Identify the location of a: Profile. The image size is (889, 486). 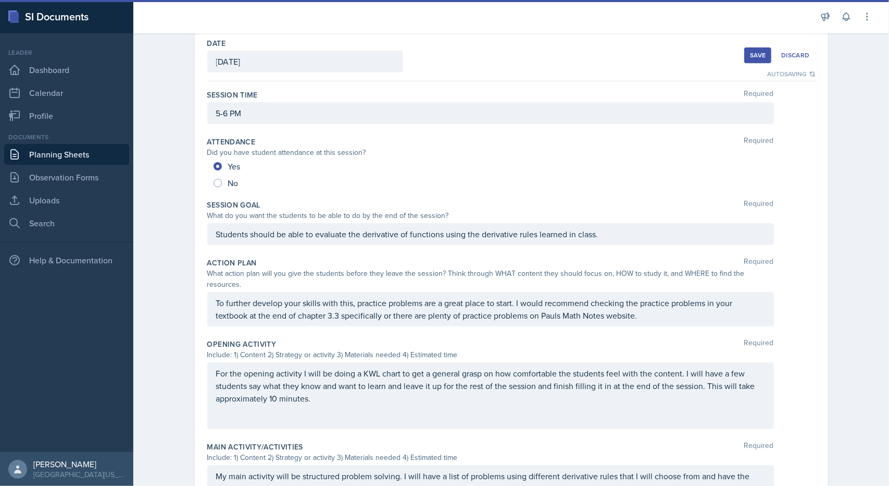
(67, 116).